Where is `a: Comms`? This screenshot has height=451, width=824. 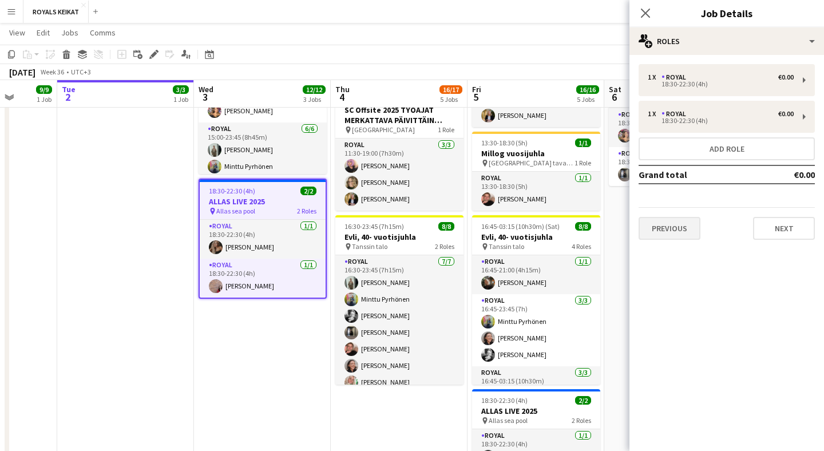
a: Comms is located at coordinates (102, 33).